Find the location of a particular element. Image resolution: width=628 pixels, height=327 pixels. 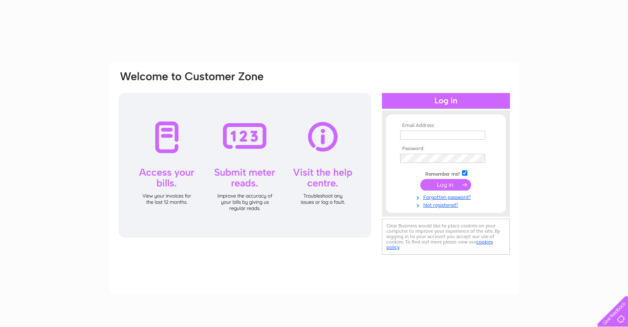

a: Not registered? is located at coordinates (447, 204).